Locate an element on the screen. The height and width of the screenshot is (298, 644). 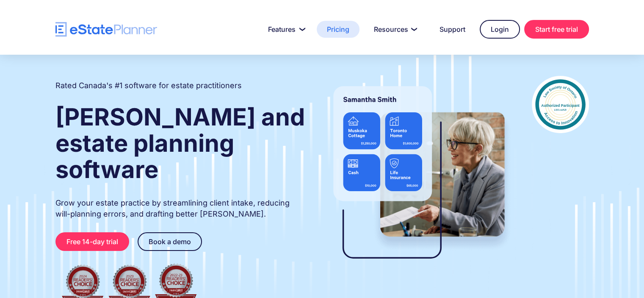
a: Resources is located at coordinates (394, 29).